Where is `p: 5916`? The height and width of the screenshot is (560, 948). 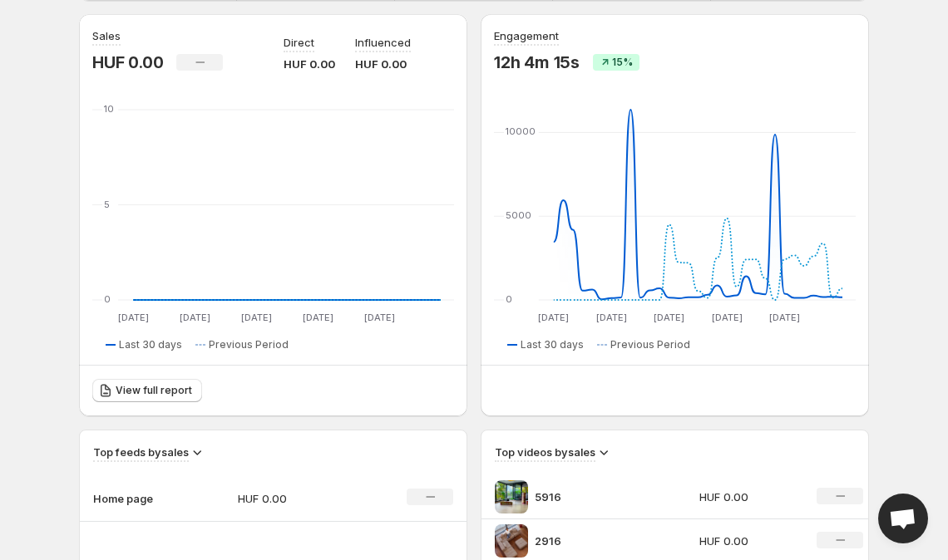
p: 5916 is located at coordinates (597, 497).